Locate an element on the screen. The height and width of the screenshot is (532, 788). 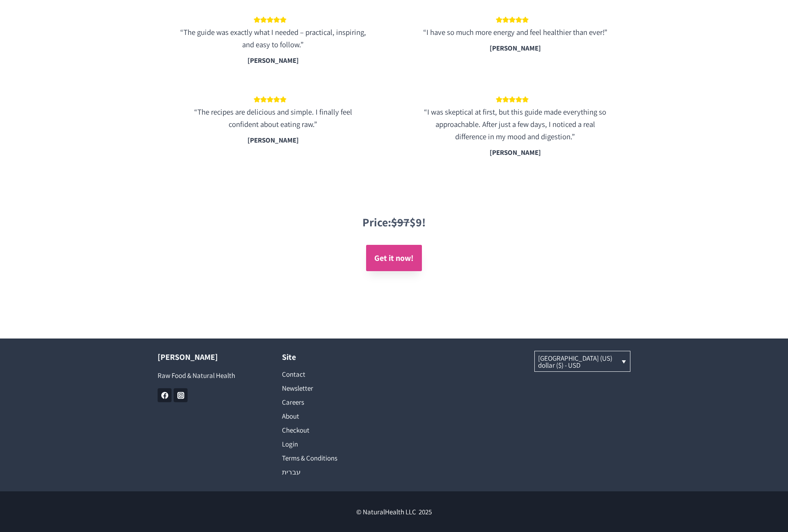
a: Careers is located at coordinates (332, 402).